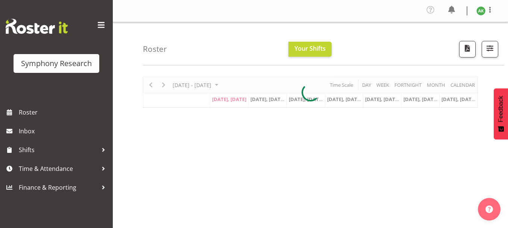  Describe the element at coordinates (155, 49) in the screenshot. I see `h4: Roster` at that location.